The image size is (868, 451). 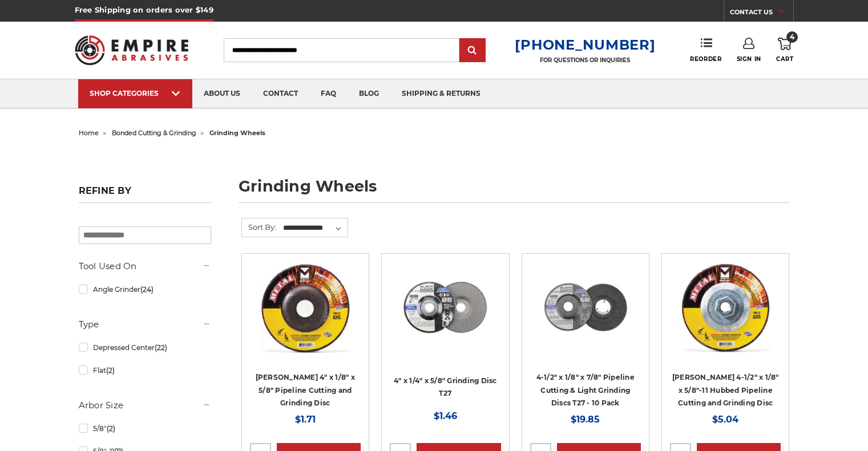 What do you see at coordinates (154, 133) in the screenshot?
I see `a: bonded cutting & grinding` at bounding box center [154, 133].